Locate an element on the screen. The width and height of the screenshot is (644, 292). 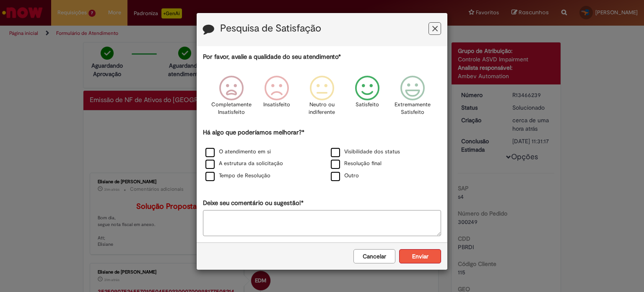
label: Por favor, avalie a qualidade do seu atendimento* is located at coordinates (272, 57).